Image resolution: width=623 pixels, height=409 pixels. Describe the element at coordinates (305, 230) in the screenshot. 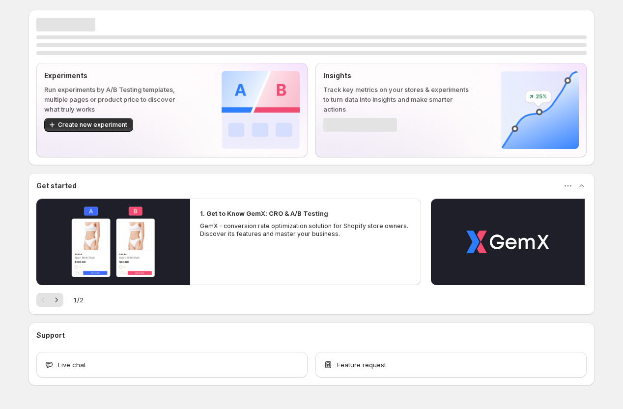

I see `p: GemX - conversion rate optimization solution for Shopify store owners. Discover its features and ...` at that location.